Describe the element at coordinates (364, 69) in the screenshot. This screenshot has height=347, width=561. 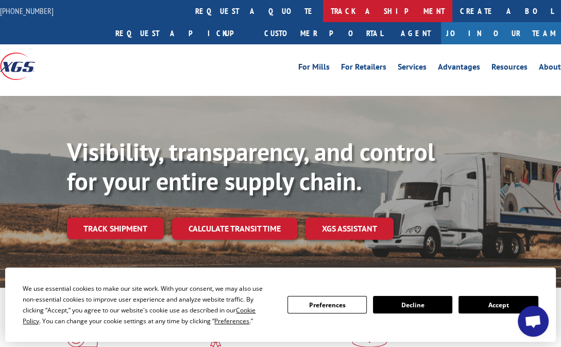
I see `a: For Retailers` at that location.